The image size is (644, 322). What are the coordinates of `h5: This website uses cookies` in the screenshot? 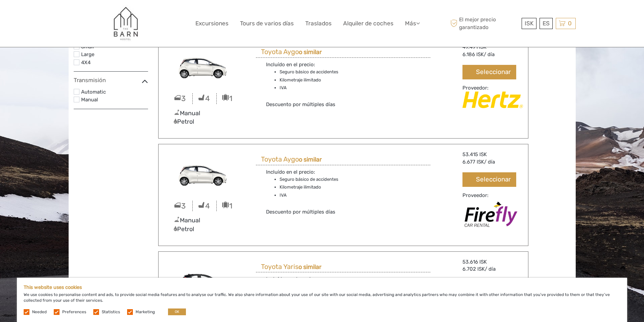 It's located at (322, 287).